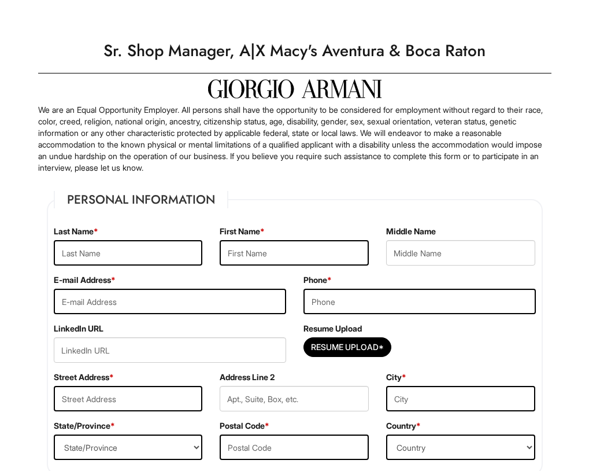  What do you see at coordinates (84, 377) in the screenshot?
I see `label: Street Address` at bounding box center [84, 377].